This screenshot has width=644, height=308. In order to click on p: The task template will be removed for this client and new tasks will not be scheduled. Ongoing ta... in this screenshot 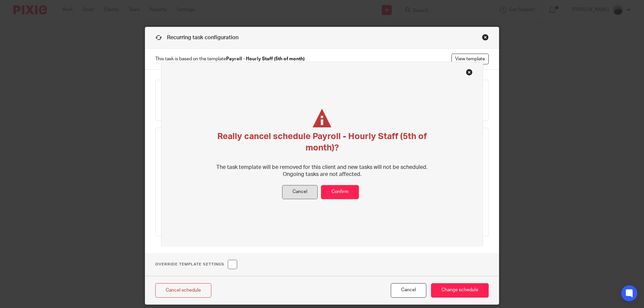, I will do `click(322, 171)`.